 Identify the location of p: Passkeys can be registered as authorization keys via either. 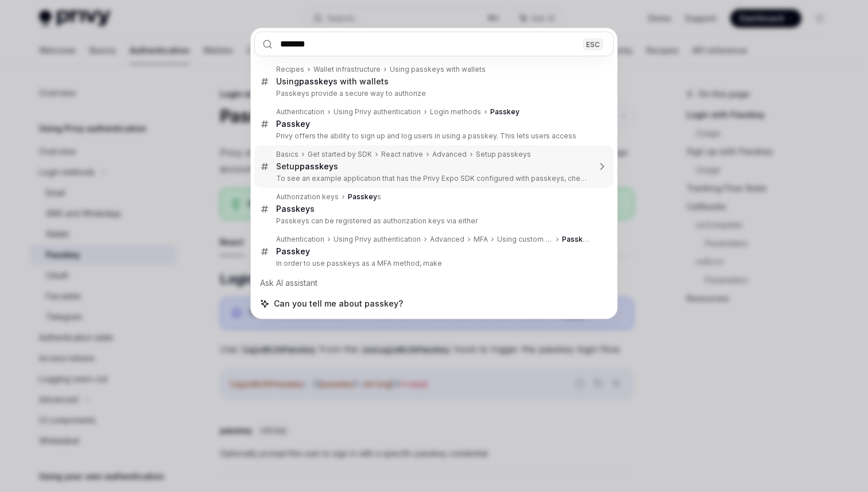
(433, 221).